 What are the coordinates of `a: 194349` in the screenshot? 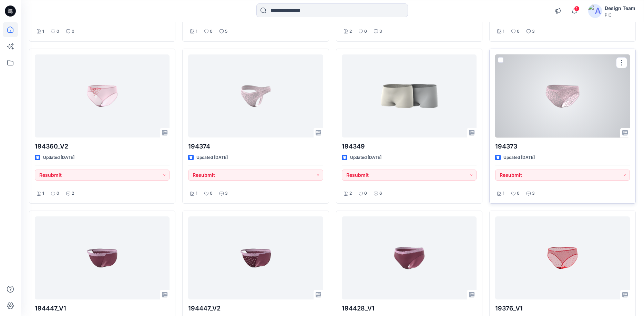 It's located at (409, 96).